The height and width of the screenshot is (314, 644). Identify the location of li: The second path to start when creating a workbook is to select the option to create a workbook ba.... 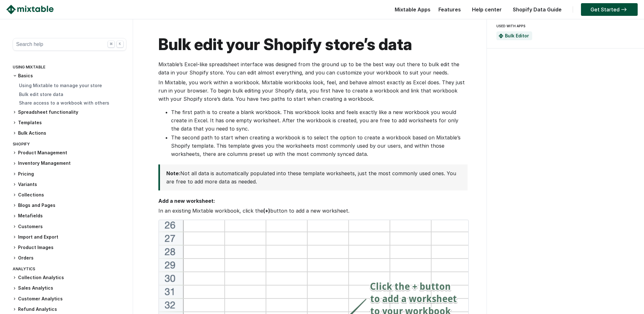
(320, 146).